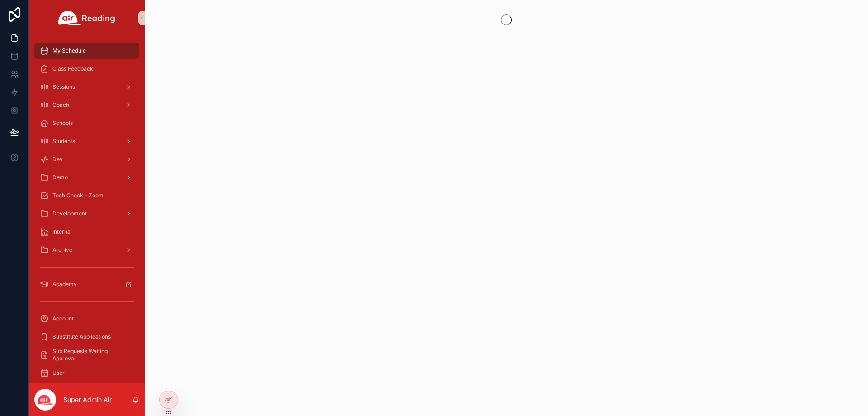  I want to click on span: User, so click(58, 373).